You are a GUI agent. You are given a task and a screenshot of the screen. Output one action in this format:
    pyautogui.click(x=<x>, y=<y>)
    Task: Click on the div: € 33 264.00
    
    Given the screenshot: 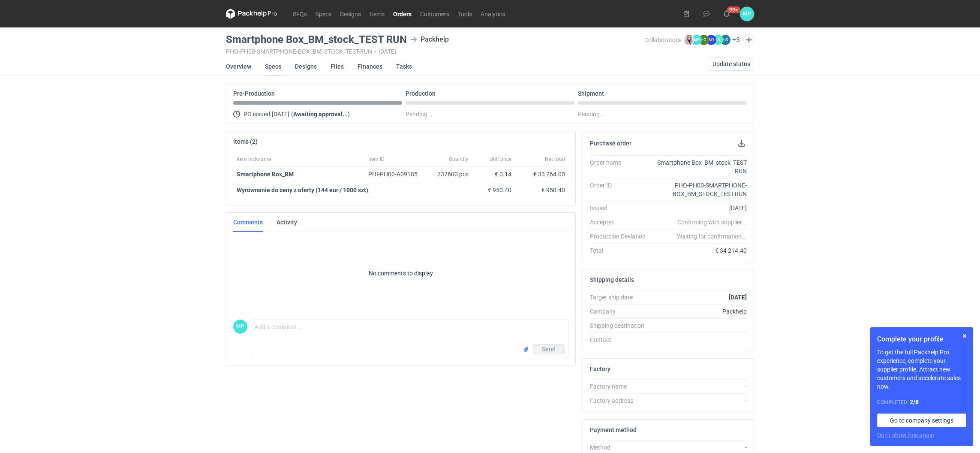 What is the action you would take?
    pyautogui.click(x=541, y=174)
    